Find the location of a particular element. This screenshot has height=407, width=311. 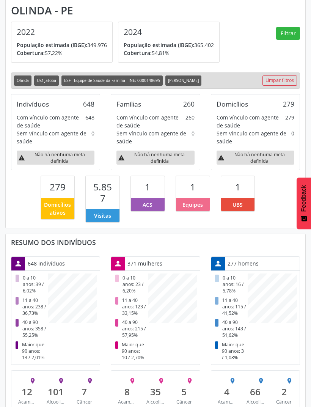

div: 0 a 10 anos: 16 / 5,78% is located at coordinates (231, 285).